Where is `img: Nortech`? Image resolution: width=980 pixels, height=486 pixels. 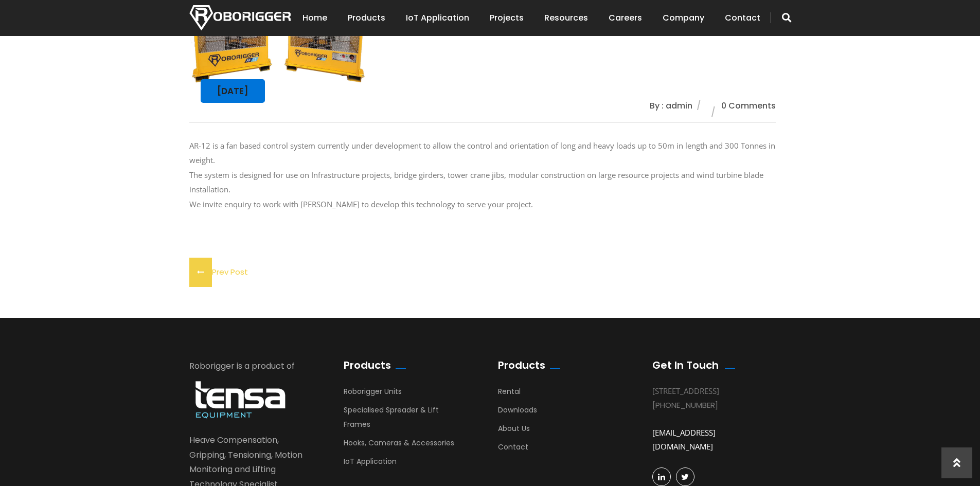 img: Nortech is located at coordinates (240, 18).